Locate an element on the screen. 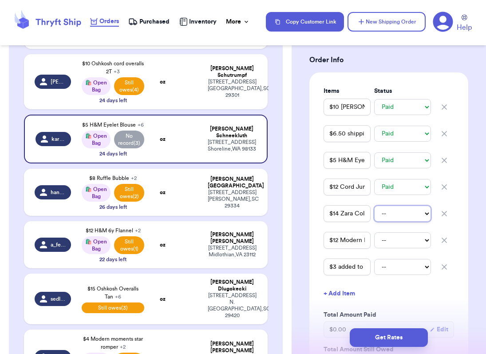 The image size is (486, 354). button: New Shipping Order is located at coordinates (387, 22).